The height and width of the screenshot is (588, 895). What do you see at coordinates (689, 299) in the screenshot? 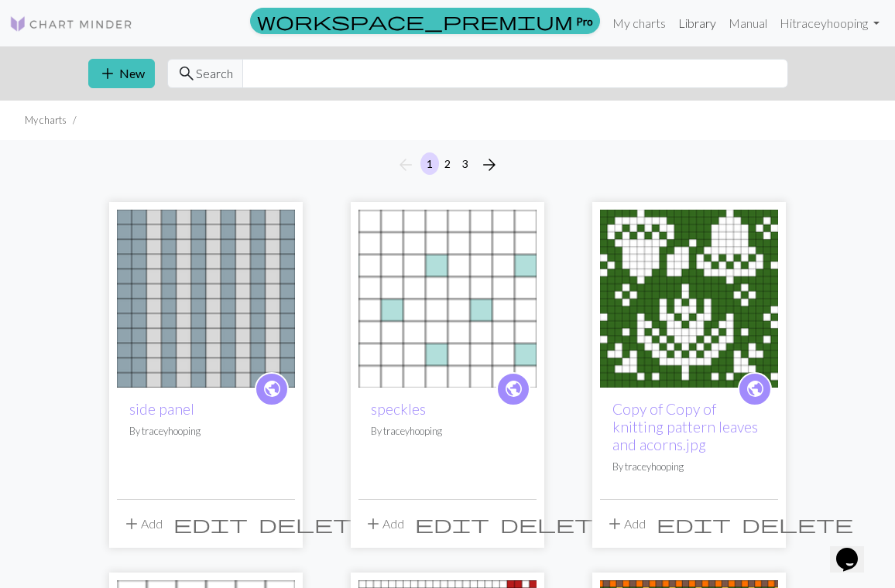
I see `img: knitting pattern leaves and acorns.jpg` at bounding box center [689, 299].